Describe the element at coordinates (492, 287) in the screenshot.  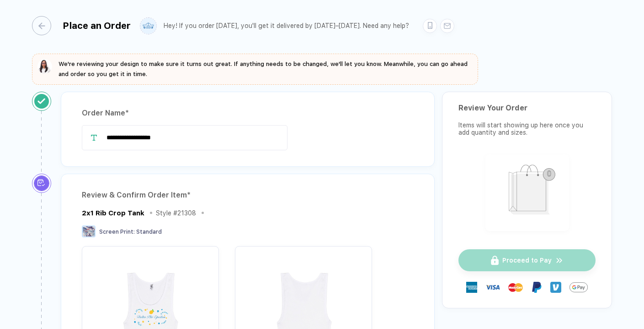
I see `img: visa` at that location.